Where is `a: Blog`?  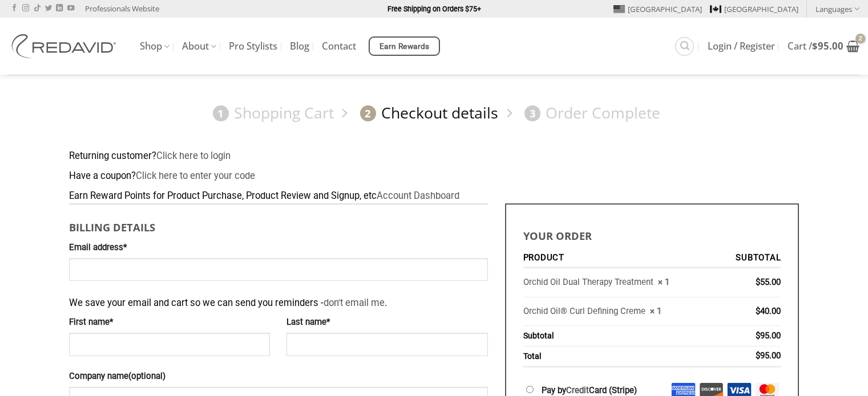
a: Blog is located at coordinates (300, 46).